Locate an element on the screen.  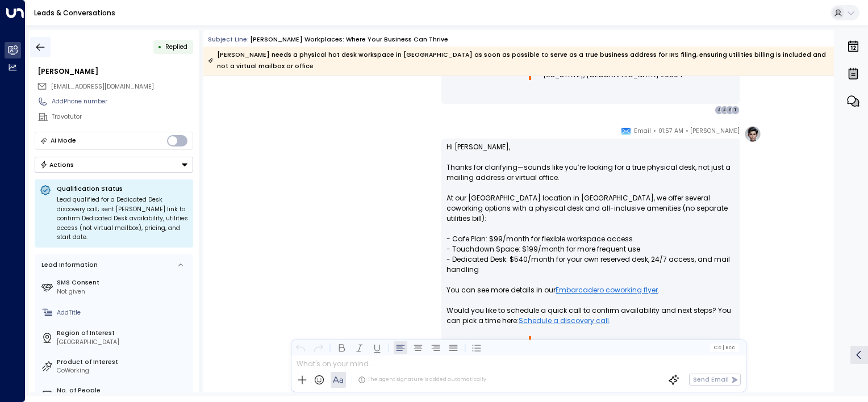
label: No. of People is located at coordinates (123, 391).